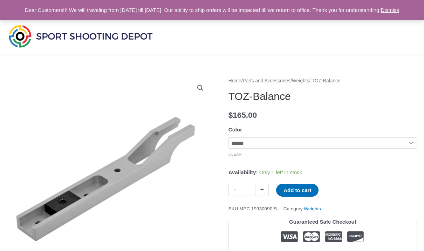 Image resolution: width=424 pixels, height=251 pixels. What do you see at coordinates (81, 36) in the screenshot?
I see `img: Sport Shooting Depot` at bounding box center [81, 36].